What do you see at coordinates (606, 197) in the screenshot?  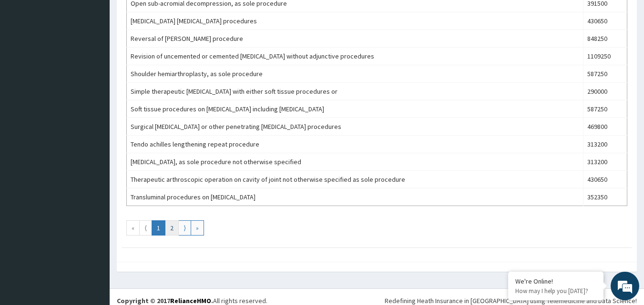 I see `td: 352350` at bounding box center [606, 197].